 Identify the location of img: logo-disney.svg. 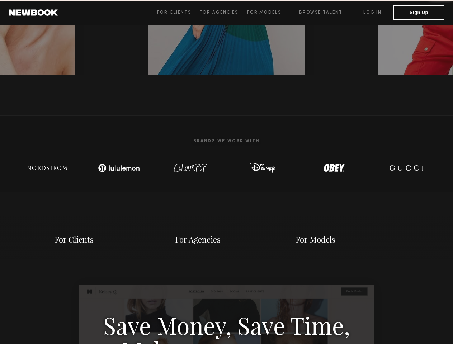
(262, 168).